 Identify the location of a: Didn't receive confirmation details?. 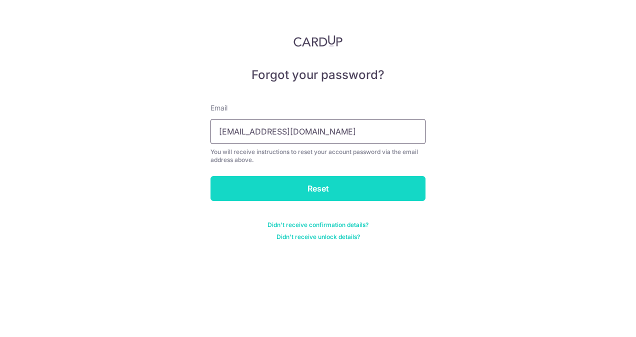
(318, 225).